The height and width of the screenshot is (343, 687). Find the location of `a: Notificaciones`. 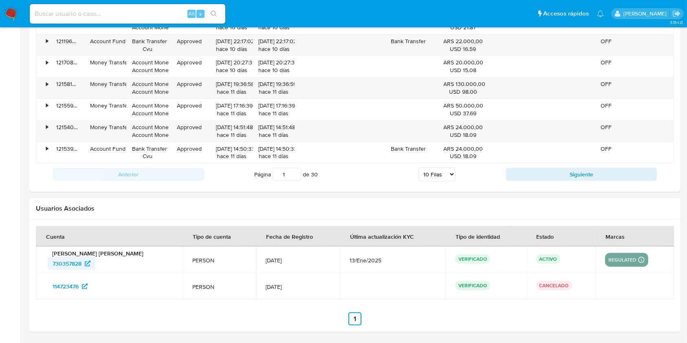

a: Notificaciones is located at coordinates (600, 13).